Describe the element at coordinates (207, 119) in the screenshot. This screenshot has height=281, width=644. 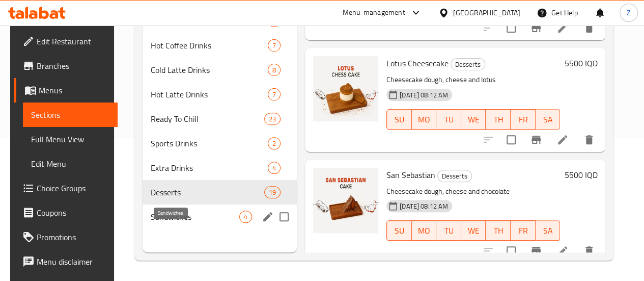
I see `span: Ready To Chill` at that location.